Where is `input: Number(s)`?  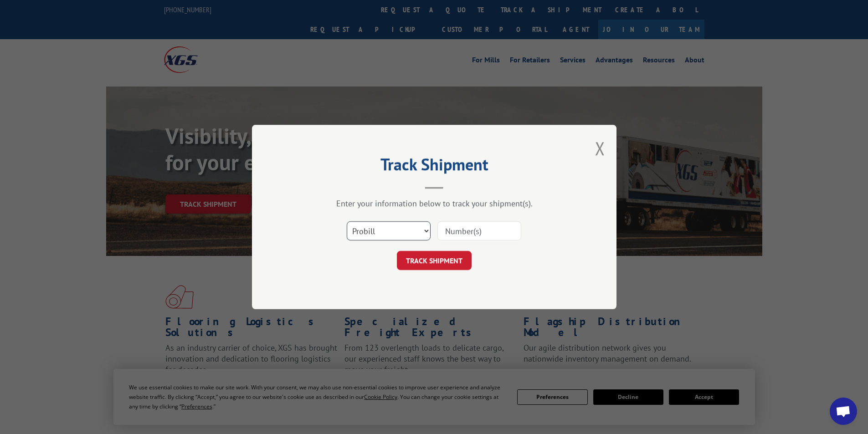 input: Number(s) is located at coordinates (480, 231).